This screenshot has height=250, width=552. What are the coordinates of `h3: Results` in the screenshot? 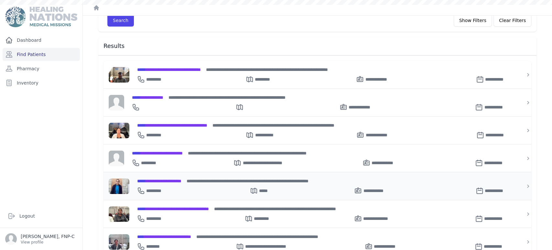 It's located at (317, 46).